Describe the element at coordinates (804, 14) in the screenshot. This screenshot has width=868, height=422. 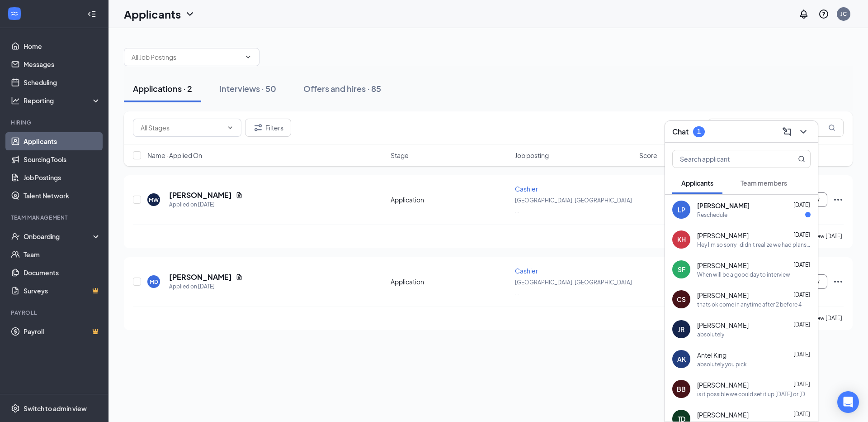
I see `svg: Notifications` at that location.